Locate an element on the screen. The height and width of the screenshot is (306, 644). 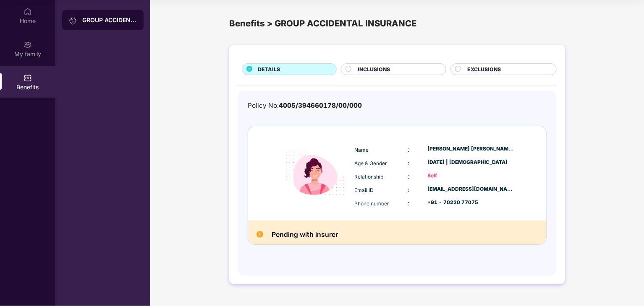
img: icon is located at coordinates (315, 174).